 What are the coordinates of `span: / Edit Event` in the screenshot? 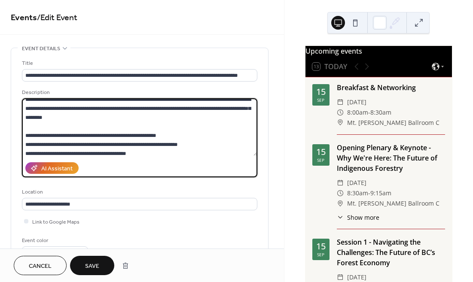 It's located at (57, 18).